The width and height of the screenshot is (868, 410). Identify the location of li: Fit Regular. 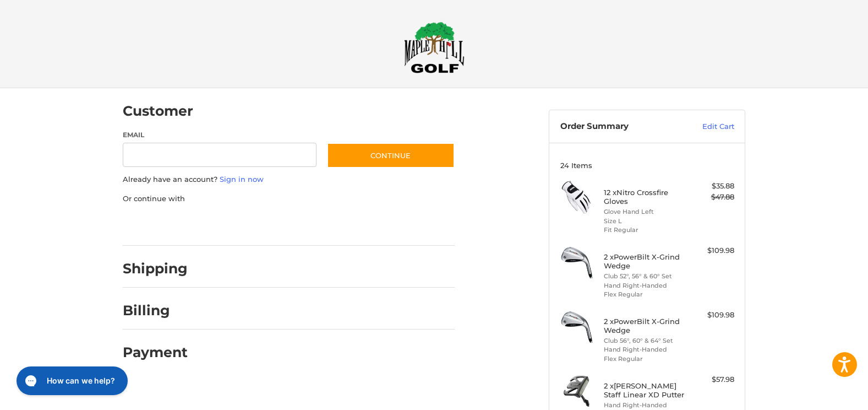
(646, 230).